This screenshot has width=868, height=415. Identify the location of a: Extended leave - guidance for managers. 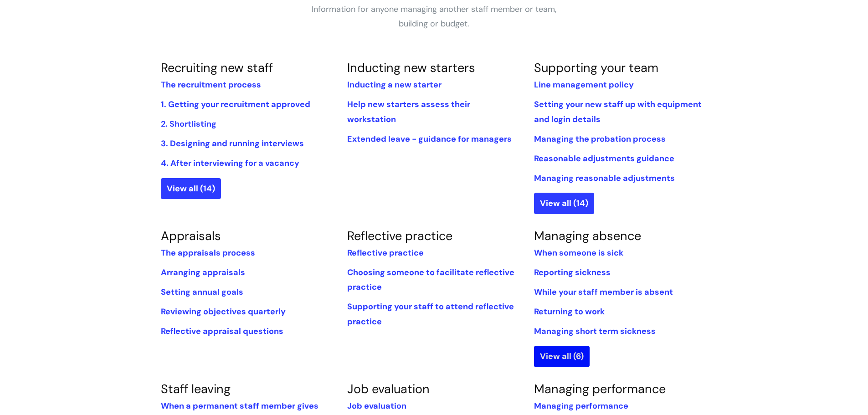
(429, 139).